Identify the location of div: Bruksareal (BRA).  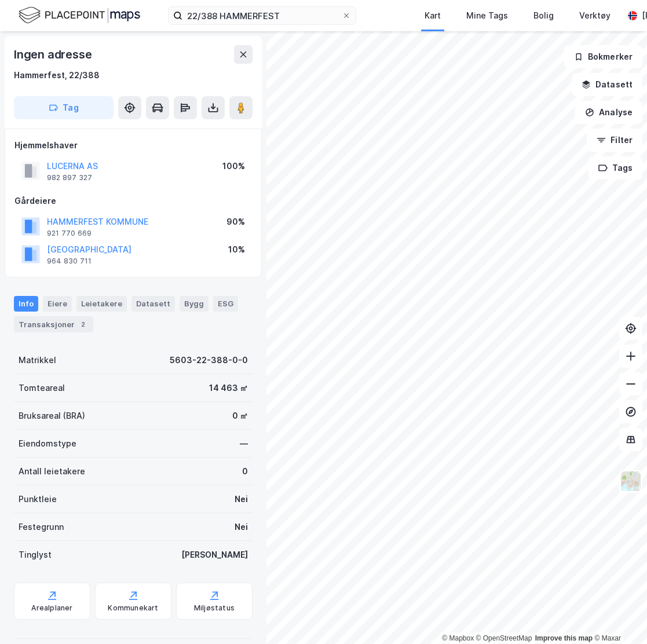
(51, 416).